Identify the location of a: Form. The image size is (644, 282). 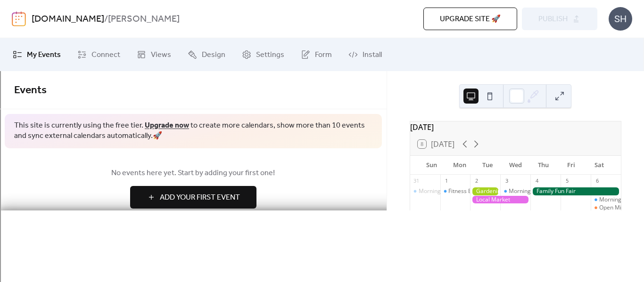
(316, 54).